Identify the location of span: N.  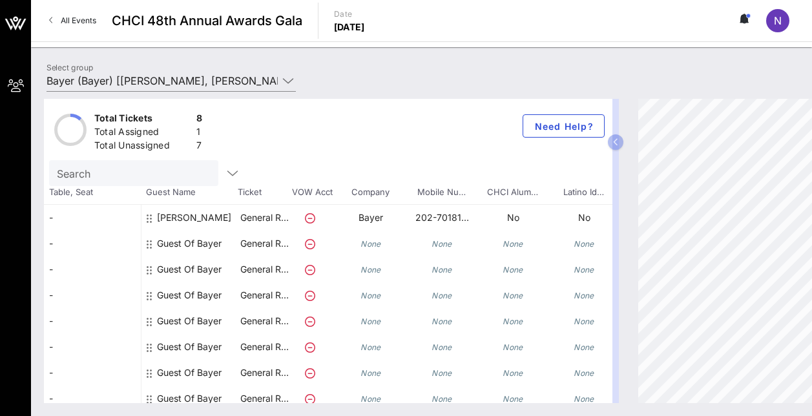
(778, 21).